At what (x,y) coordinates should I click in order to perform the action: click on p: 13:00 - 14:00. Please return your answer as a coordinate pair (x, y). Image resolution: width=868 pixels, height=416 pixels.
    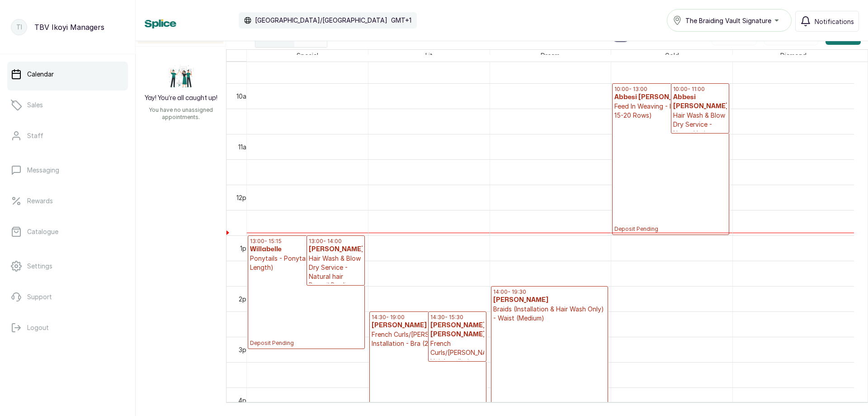
    Looking at the image, I should click on (336, 241).